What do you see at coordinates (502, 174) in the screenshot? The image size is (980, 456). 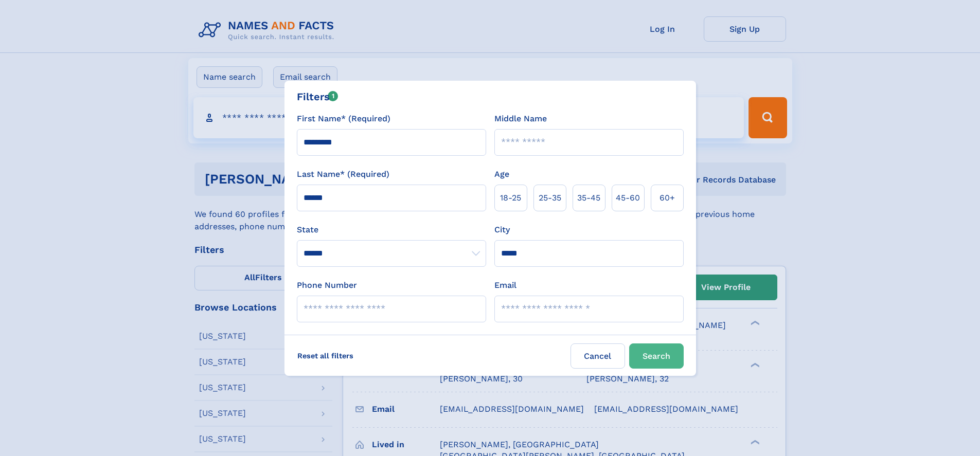 I see `label: Age` at bounding box center [502, 174].